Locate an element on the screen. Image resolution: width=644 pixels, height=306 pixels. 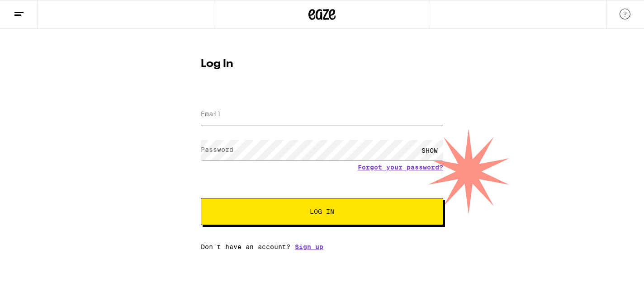
label: Password is located at coordinates (217, 150).